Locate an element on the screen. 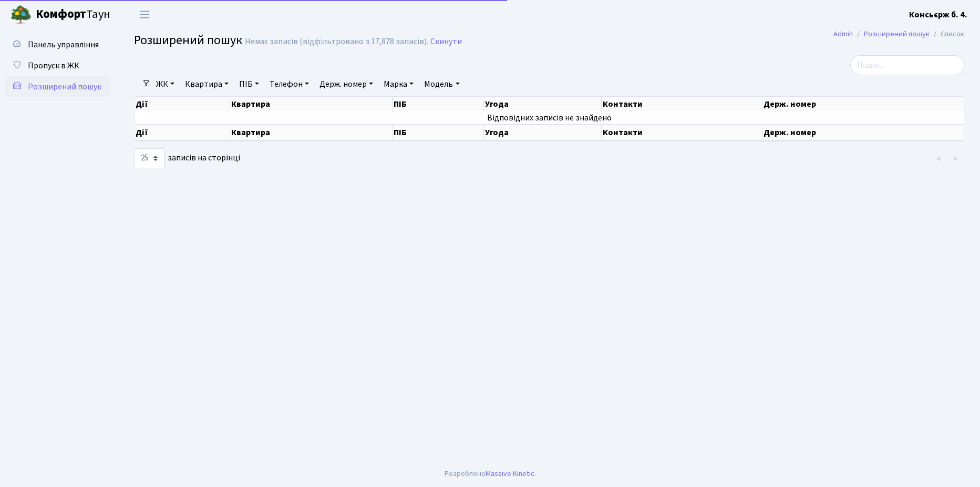 The width and height of the screenshot is (980, 487). b: Комфорт is located at coordinates (61, 14).